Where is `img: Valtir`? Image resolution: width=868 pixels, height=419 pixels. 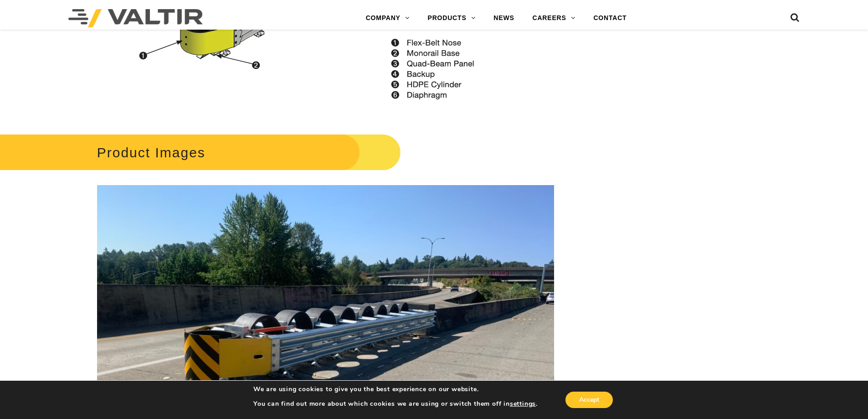
img: Valtir is located at coordinates (135, 18).